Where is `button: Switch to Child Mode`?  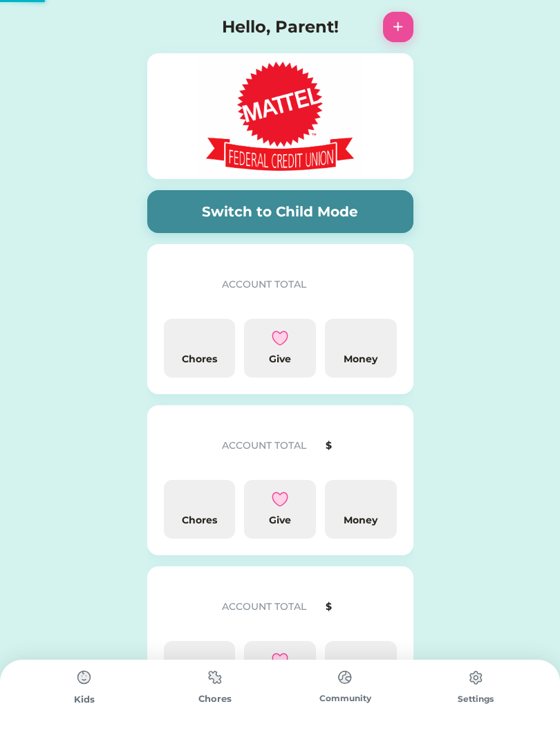
button: Switch to Child Mode is located at coordinates (280, 212).